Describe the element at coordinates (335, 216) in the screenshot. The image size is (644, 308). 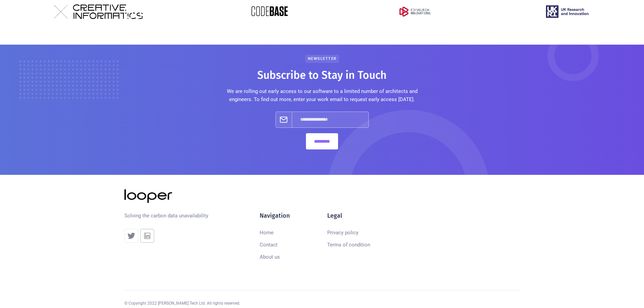
I see `h5: Legal` at that location.